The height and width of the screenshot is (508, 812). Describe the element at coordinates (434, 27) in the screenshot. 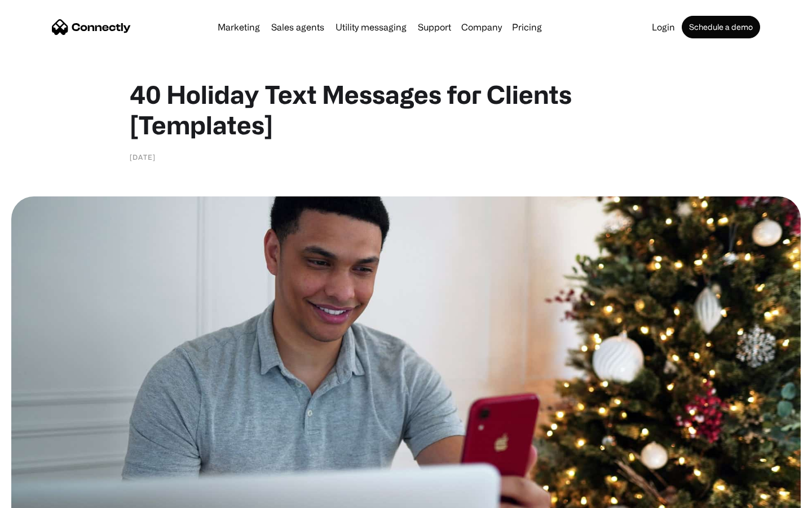

I see `a: Support` at that location.